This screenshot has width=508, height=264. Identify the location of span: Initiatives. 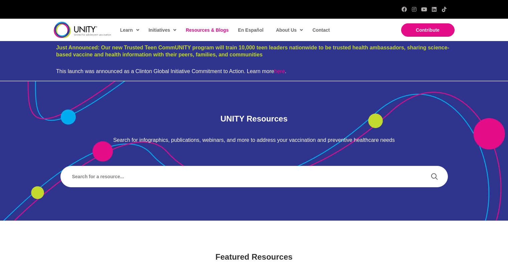
(163, 30).